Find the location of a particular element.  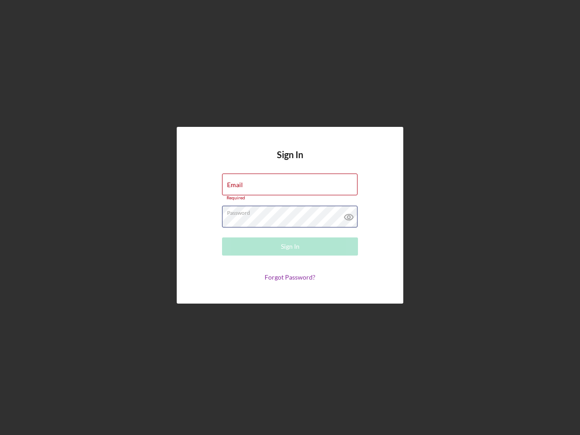

label: Password is located at coordinates (292, 211).